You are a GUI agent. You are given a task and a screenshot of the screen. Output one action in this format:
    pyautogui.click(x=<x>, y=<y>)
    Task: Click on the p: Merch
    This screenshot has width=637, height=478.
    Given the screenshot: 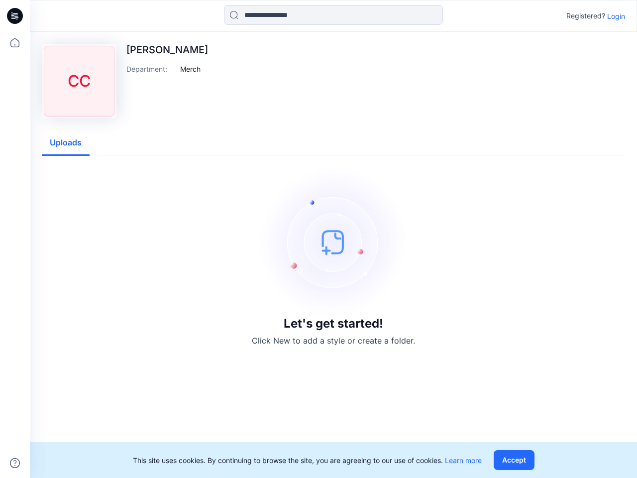 What is the action you would take?
    pyautogui.click(x=190, y=69)
    